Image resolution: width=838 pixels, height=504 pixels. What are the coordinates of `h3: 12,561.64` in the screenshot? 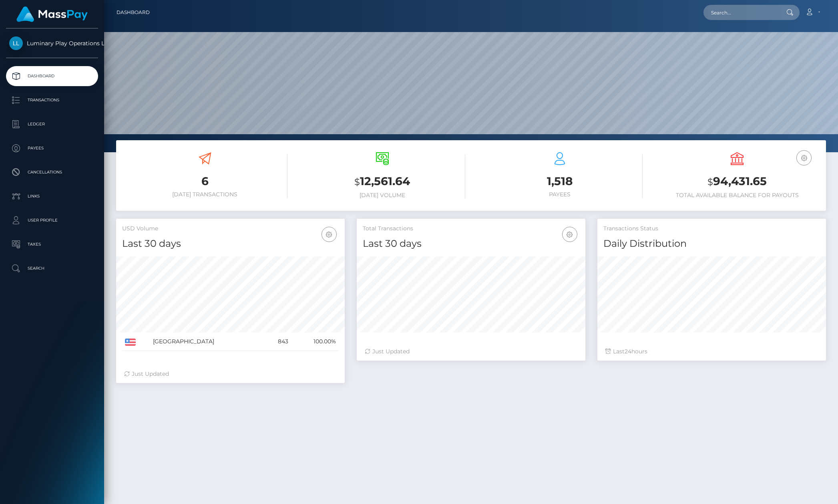 It's located at (382, 182).